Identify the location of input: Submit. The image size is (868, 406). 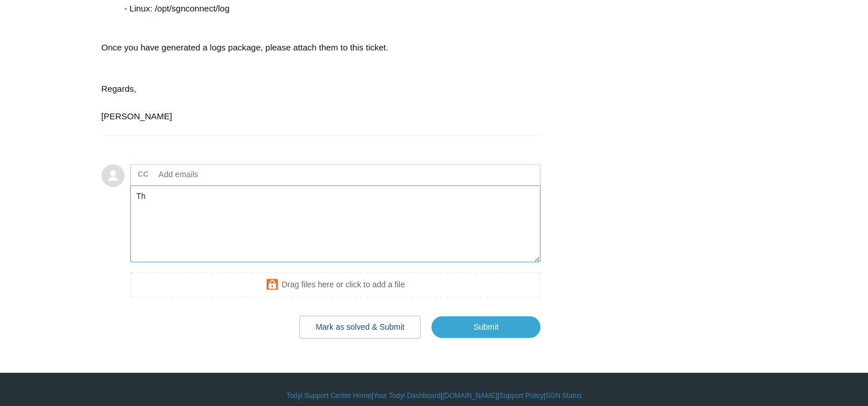
(486, 327).